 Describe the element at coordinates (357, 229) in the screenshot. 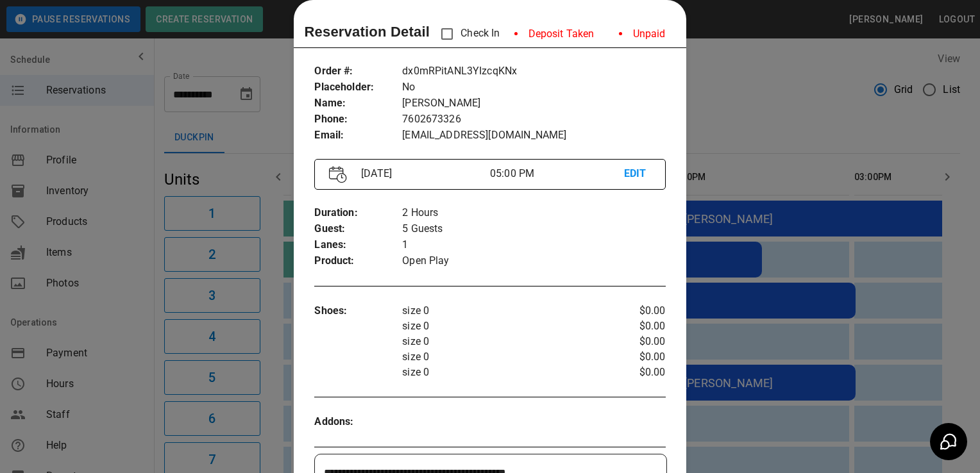

I see `p: Guest :` at that location.